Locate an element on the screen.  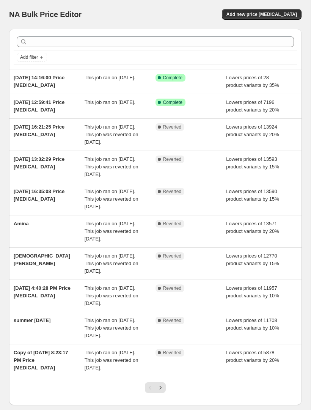
span: Lowers prices of 11957 product variants by 10% is located at coordinates (252, 291).